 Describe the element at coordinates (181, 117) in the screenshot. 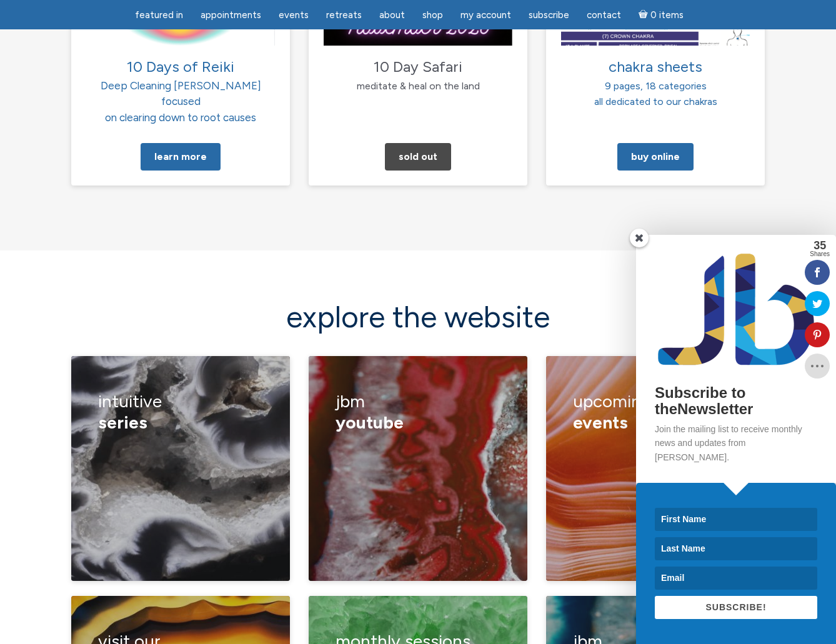

I see `span: on clearing down to root causes` at that location.